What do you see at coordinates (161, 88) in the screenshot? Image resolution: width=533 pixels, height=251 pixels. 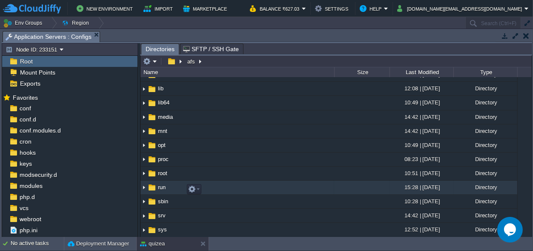 I see `a: lib` at bounding box center [161, 88].